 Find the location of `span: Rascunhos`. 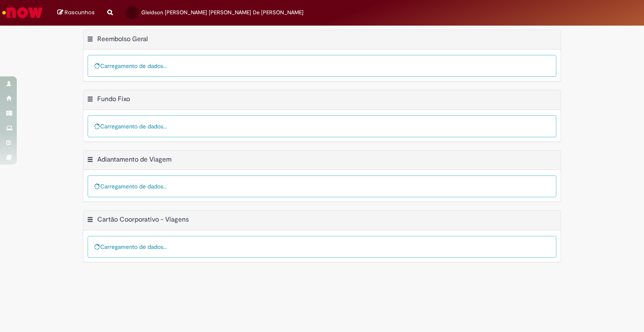

span: Rascunhos is located at coordinates (80, 12).